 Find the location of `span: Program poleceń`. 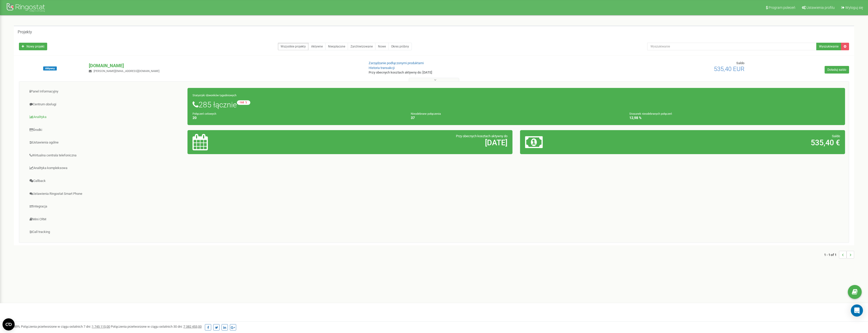

span: Program poleceń is located at coordinates (782, 7).